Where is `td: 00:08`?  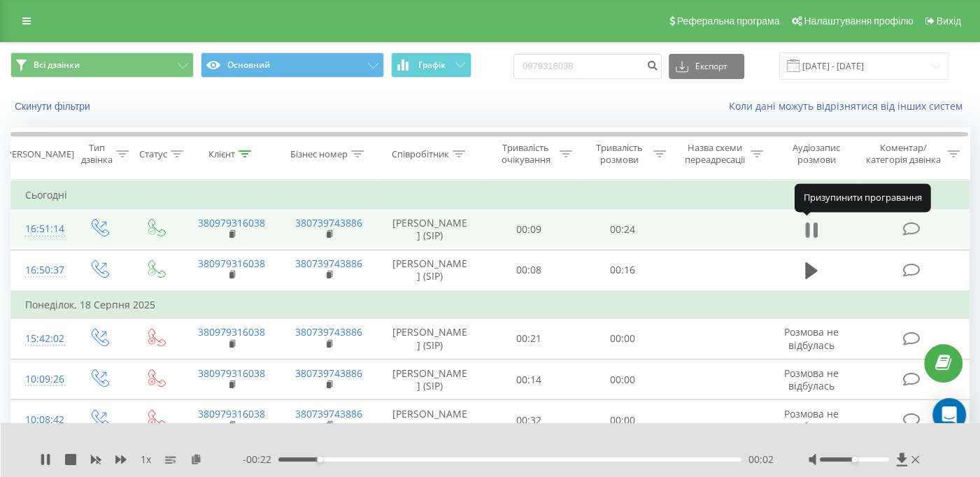
td: 00:08 is located at coordinates (530, 270).